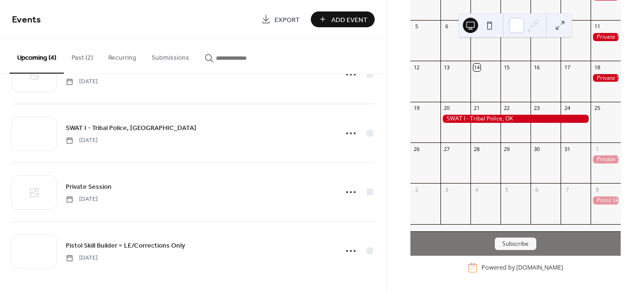 This screenshot has width=644, height=293. I want to click on div: 29, so click(506, 149).